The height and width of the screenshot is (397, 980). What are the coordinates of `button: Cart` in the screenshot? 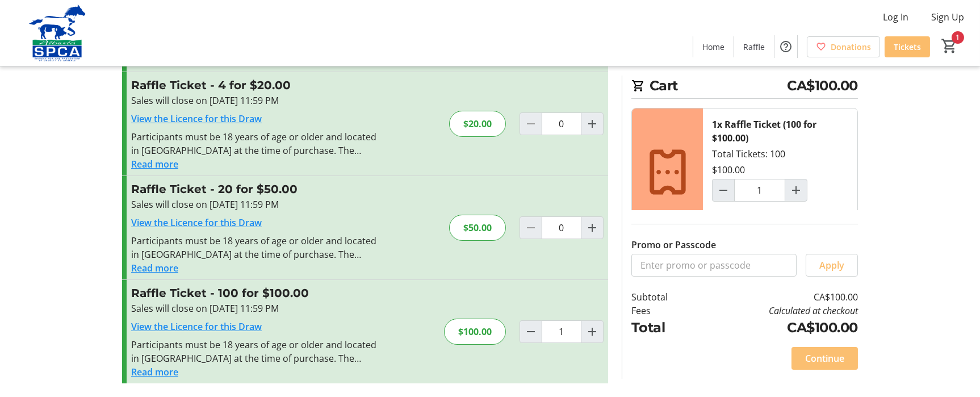 It's located at (949, 46).